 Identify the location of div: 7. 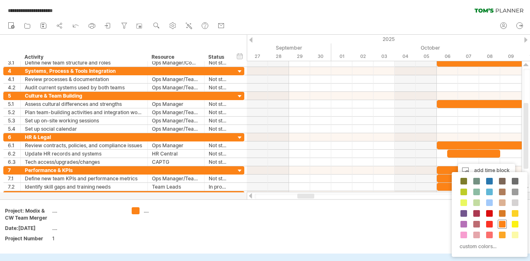
(14, 170).